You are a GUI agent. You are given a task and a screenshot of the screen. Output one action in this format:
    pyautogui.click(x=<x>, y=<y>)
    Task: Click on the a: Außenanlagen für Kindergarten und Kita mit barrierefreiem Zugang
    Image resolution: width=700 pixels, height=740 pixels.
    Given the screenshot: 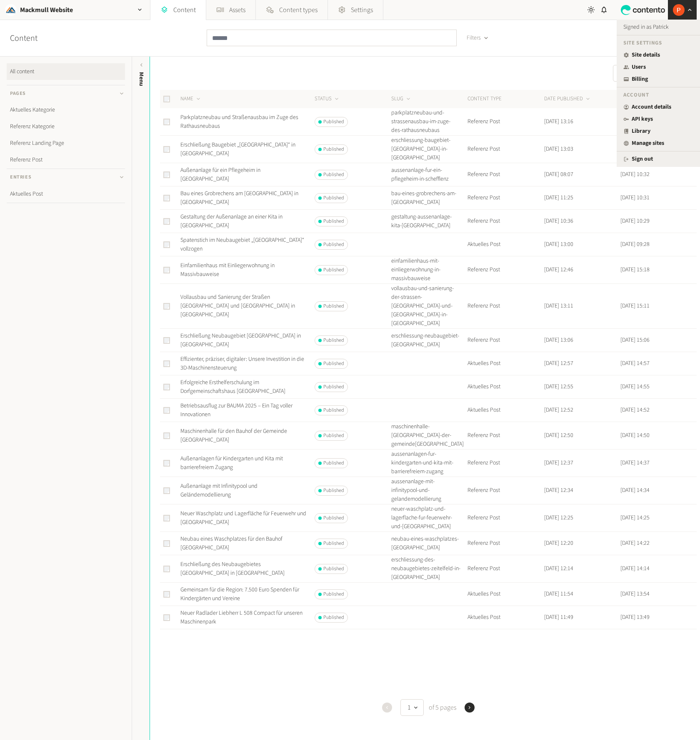 What is the action you would take?
    pyautogui.click(x=231, y=463)
    